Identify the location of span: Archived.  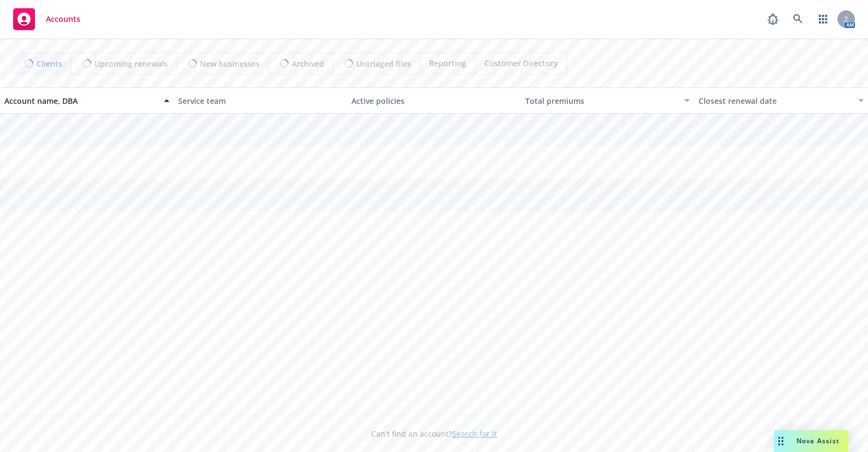
(308, 63).